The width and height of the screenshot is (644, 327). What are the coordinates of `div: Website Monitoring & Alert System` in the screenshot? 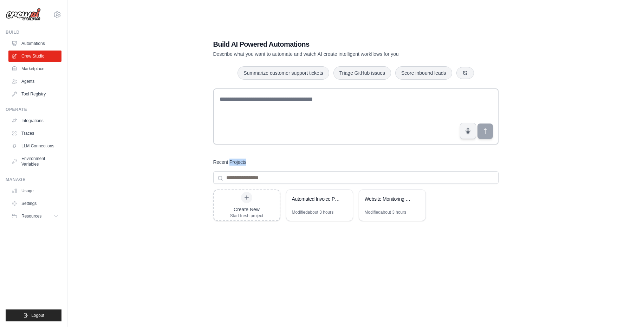 It's located at (389, 199).